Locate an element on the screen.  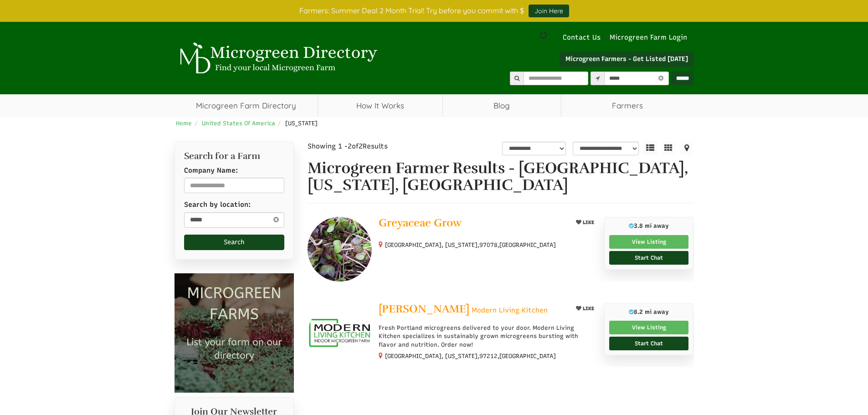
a: Blog is located at coordinates (502, 106).